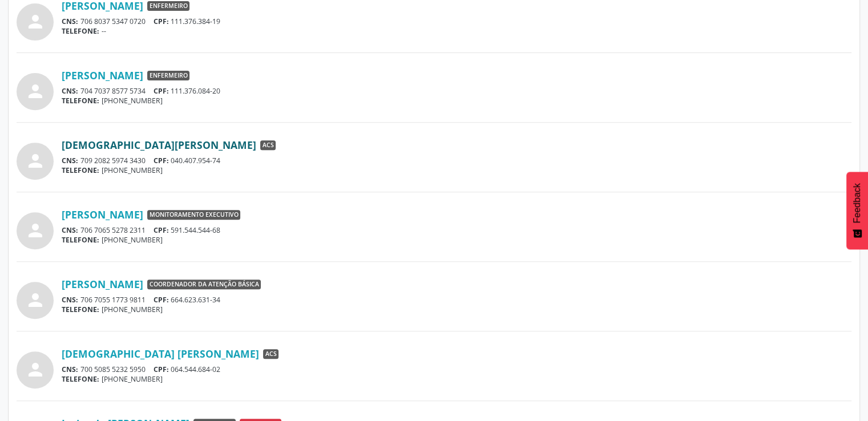 The image size is (868, 421). What do you see at coordinates (457, 230) in the screenshot?
I see `div: 706 7065 5278 2311 591.544.544-68` at bounding box center [457, 230].